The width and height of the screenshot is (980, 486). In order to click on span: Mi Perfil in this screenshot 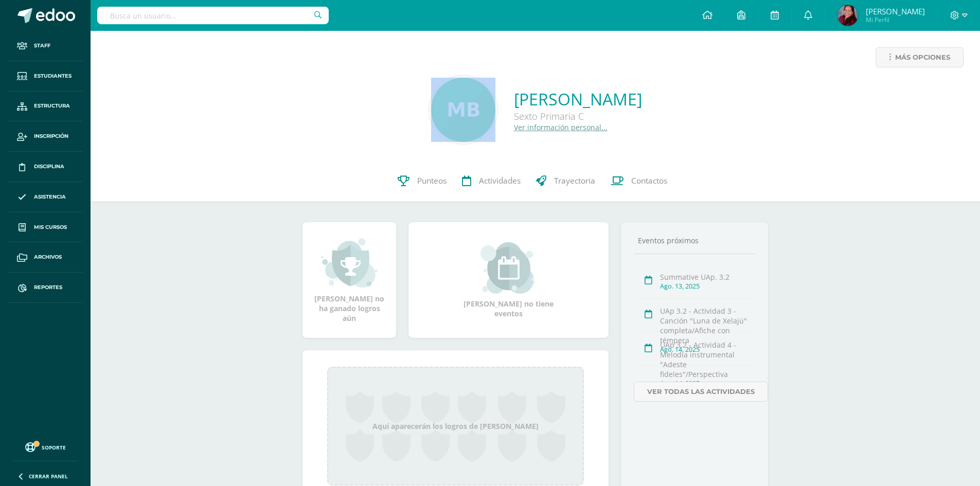, I will do `click(895, 20)`.